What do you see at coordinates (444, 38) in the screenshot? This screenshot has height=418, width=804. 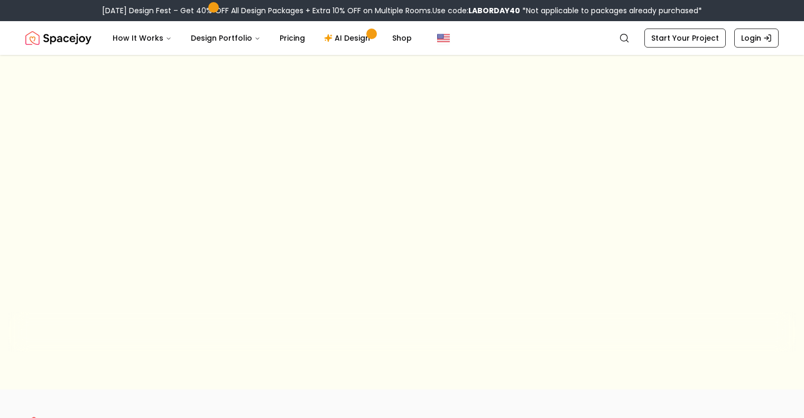 I see `img: United States` at bounding box center [444, 38].